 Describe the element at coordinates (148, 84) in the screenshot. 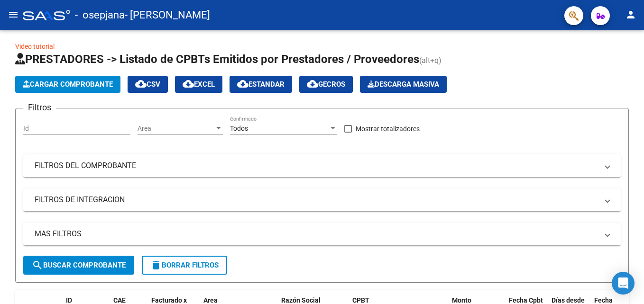

I see `span: CSV` at that location.